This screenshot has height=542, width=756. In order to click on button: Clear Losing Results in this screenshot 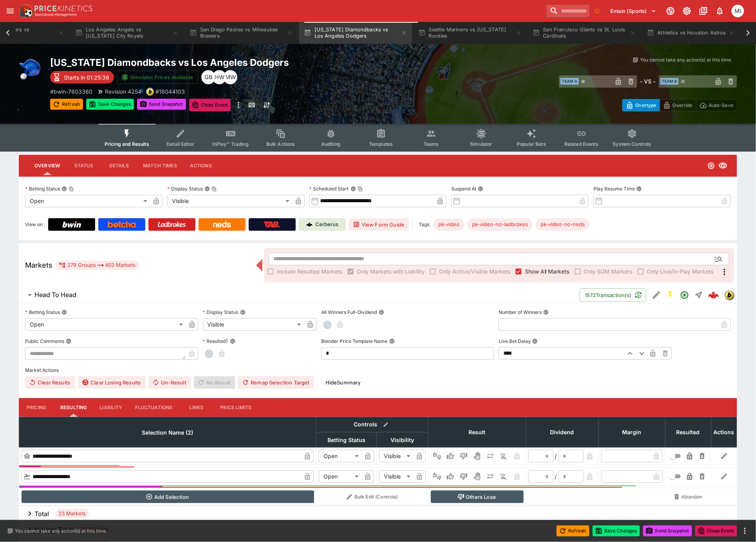, I will do `click(111, 382)`.